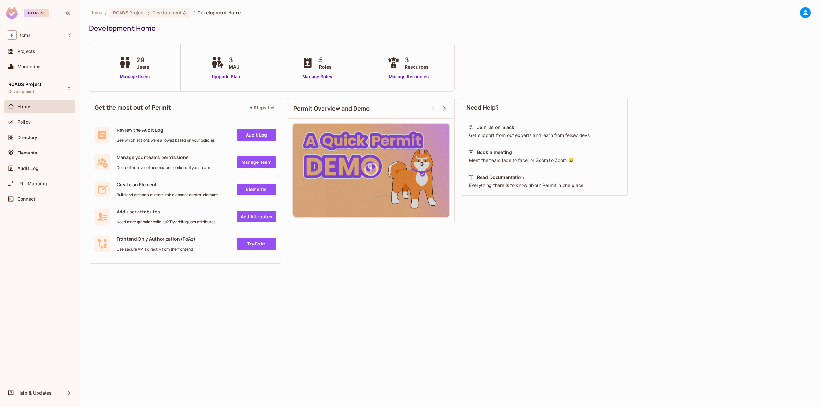 The height and width of the screenshot is (407, 820). Describe the element at coordinates (156, 239) in the screenshot. I see `span: Frontend Only Authorization (FoAz)` at that location.